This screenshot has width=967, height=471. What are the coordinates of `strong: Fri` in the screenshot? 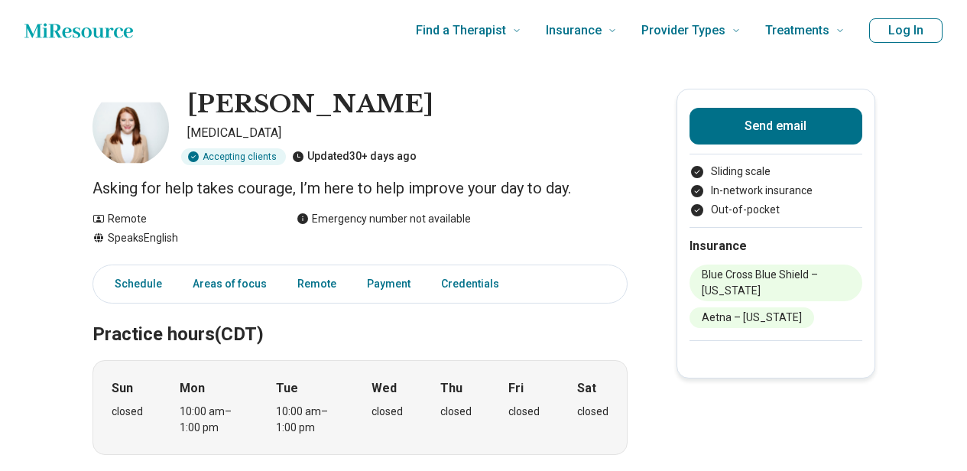 It's located at (516, 388).